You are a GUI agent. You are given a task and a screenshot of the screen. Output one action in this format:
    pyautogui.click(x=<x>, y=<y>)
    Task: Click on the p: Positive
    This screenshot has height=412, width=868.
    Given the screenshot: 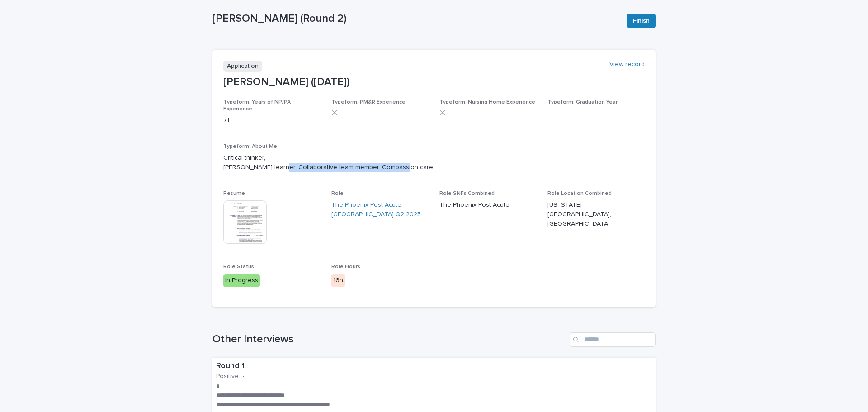 What is the action you would take?
    pyautogui.click(x=227, y=377)
    